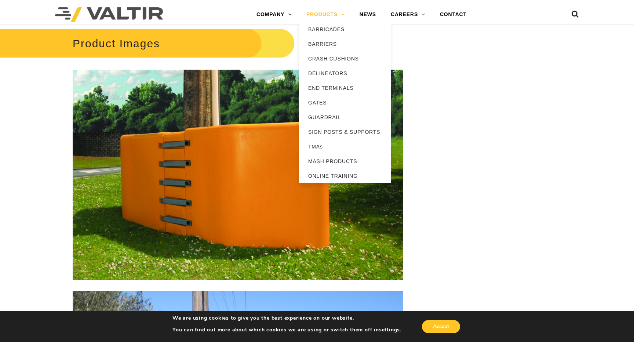  Describe the element at coordinates (345, 59) in the screenshot. I see `a: CRASH CUSHIONS` at that location.